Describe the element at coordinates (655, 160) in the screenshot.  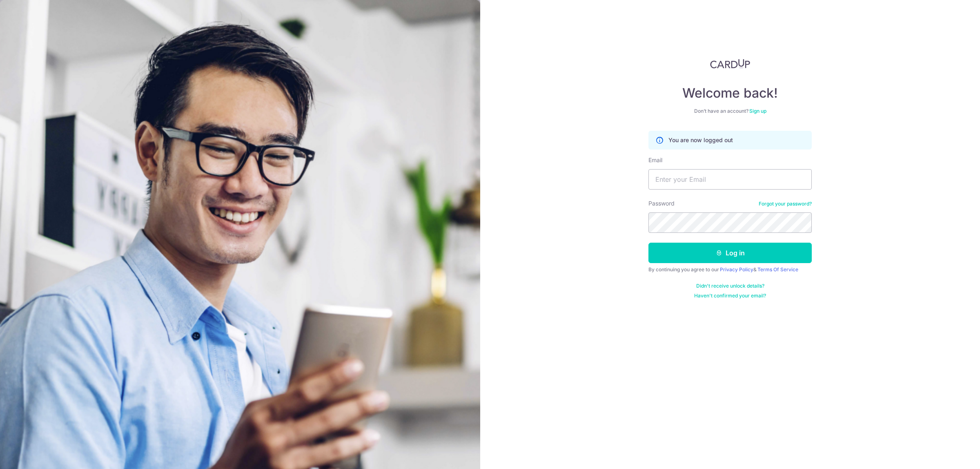
I see `label: Email` at that location.